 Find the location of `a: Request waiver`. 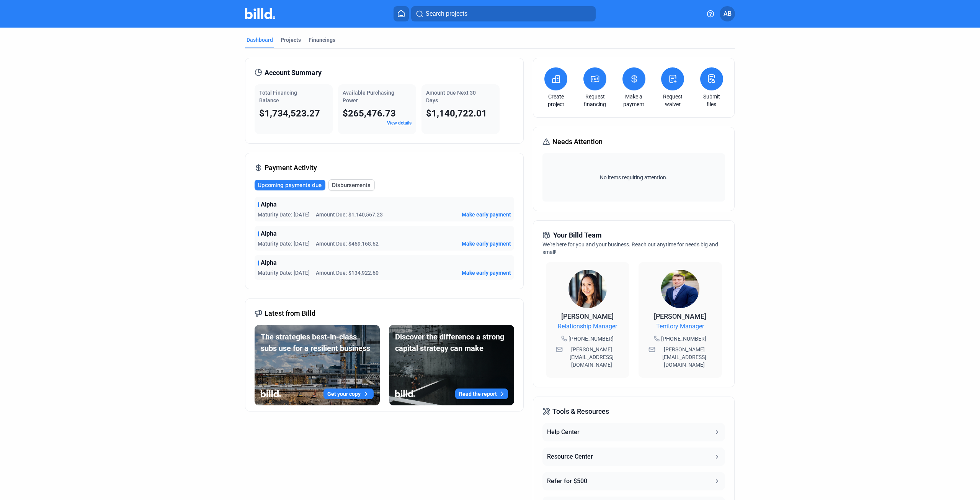

a: Request waiver is located at coordinates (673, 101).